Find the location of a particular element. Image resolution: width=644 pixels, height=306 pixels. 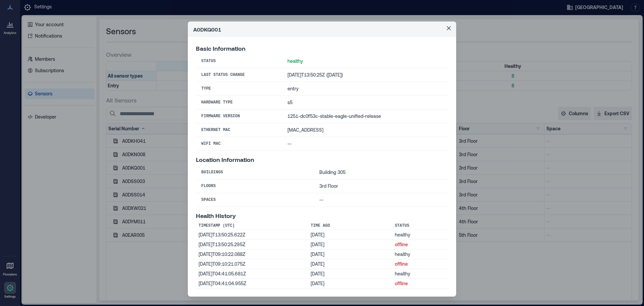

th: Timestamp (UTC) is located at coordinates (252, 226).